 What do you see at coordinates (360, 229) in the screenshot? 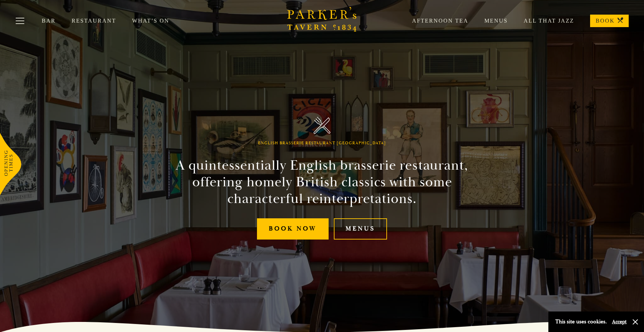
I see `a: Menus` at bounding box center [360, 229].